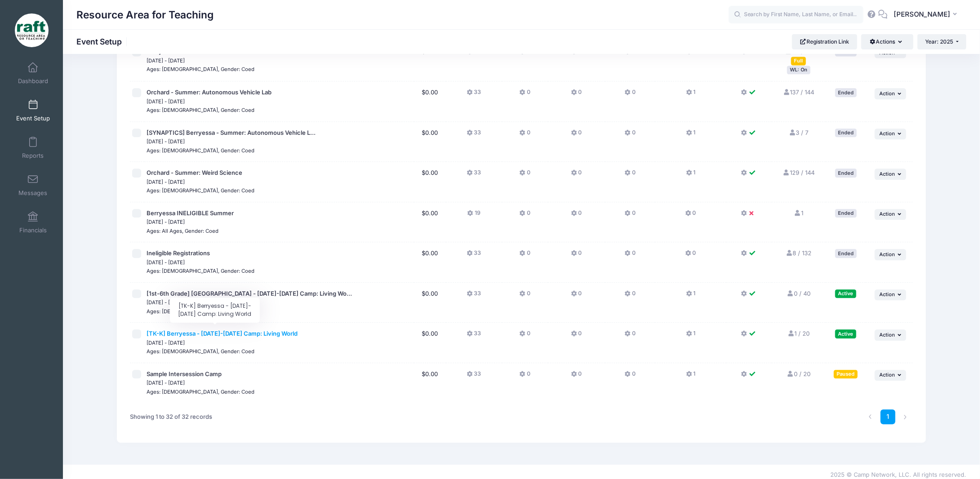 Image resolution: width=980 pixels, height=479 pixels. What do you see at coordinates (798, 56) in the screenshot?
I see `a: 80 / 80 Full` at bounding box center [798, 56].